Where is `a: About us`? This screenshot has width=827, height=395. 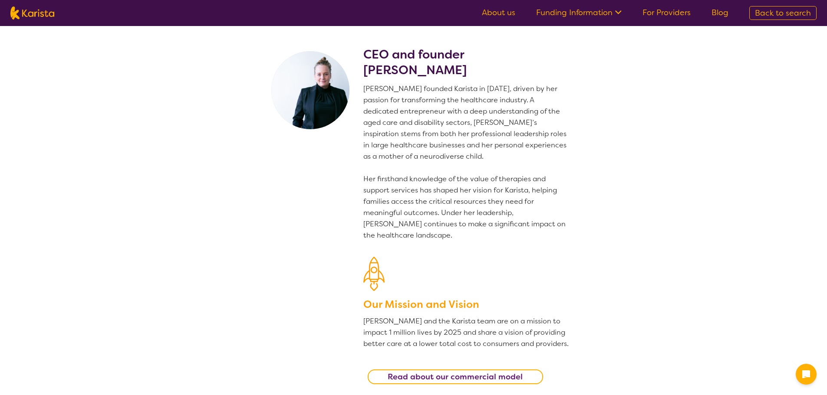 a: About us is located at coordinates (498, 13).